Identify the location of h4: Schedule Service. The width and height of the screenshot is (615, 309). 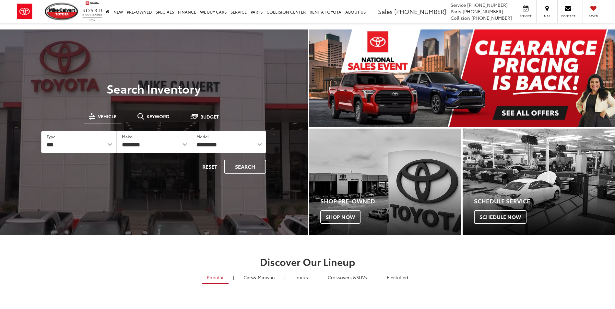
(545, 201).